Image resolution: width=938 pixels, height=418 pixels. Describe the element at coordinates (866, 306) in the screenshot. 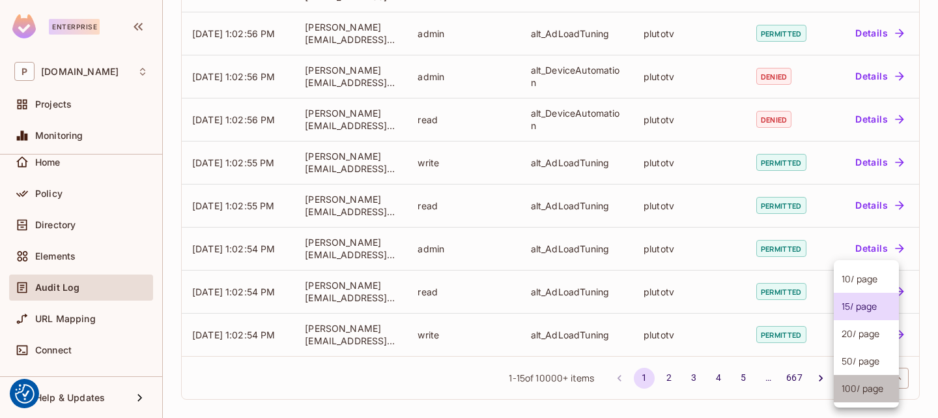

I see `li: 15 / page` at that location.